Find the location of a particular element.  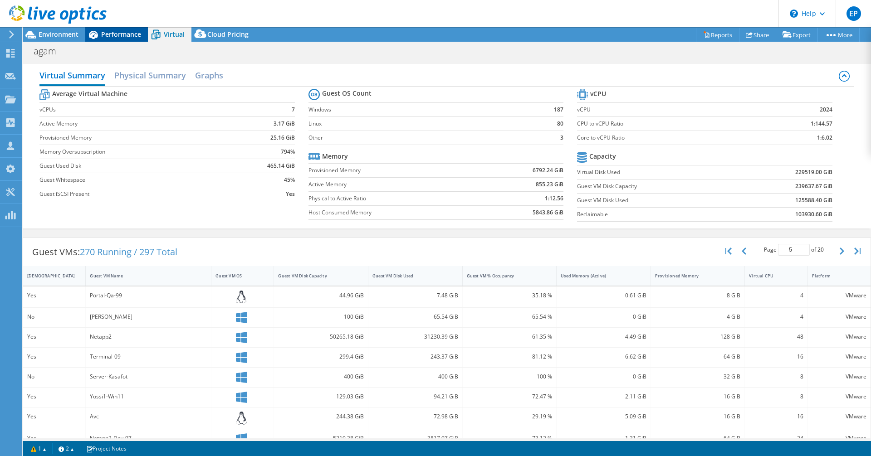

div: Guest VM OS is located at coordinates (237, 276).